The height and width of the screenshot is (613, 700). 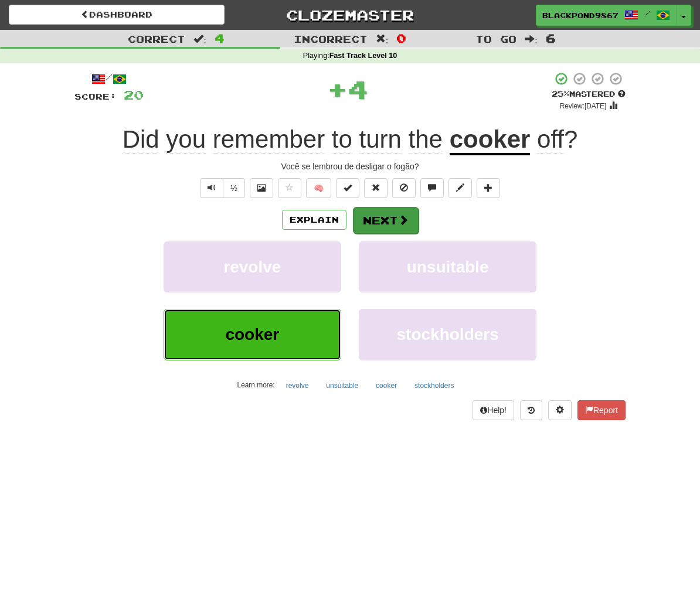 I want to click on button: Favorite sentence (alt+f), so click(x=289, y=188).